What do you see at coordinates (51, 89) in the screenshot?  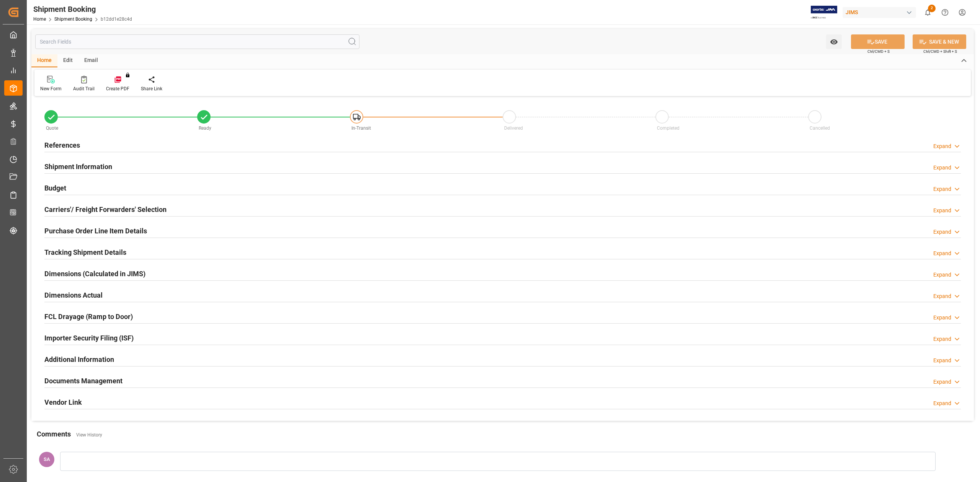 I see `div: New Form` at bounding box center [51, 89].